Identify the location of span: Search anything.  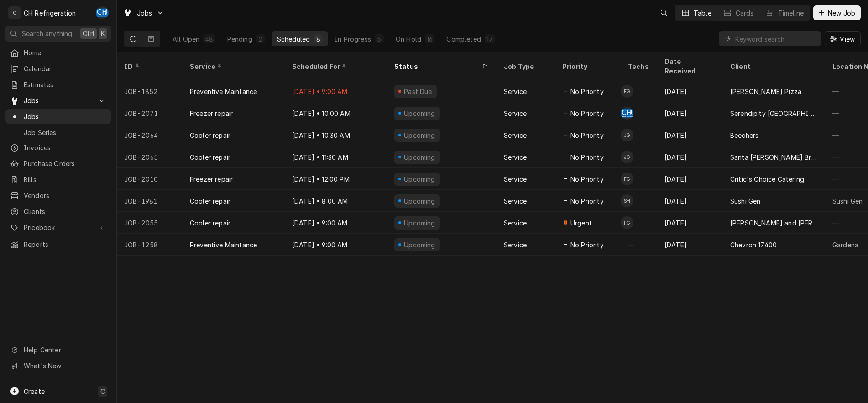
(47, 33).